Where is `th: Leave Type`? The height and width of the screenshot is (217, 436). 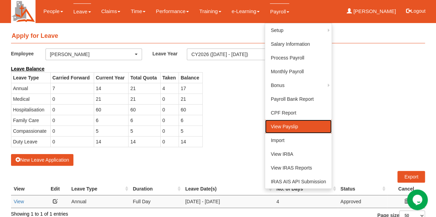
th: Leave Type is located at coordinates (31, 78).